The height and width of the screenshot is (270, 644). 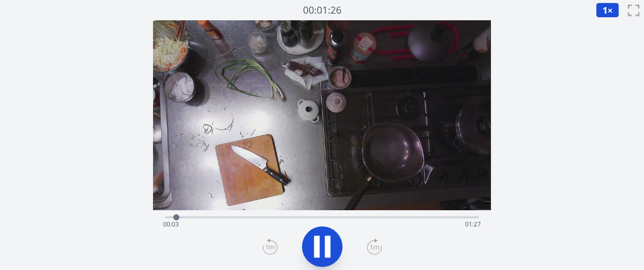 I want to click on span: 00:03, so click(x=170, y=224).